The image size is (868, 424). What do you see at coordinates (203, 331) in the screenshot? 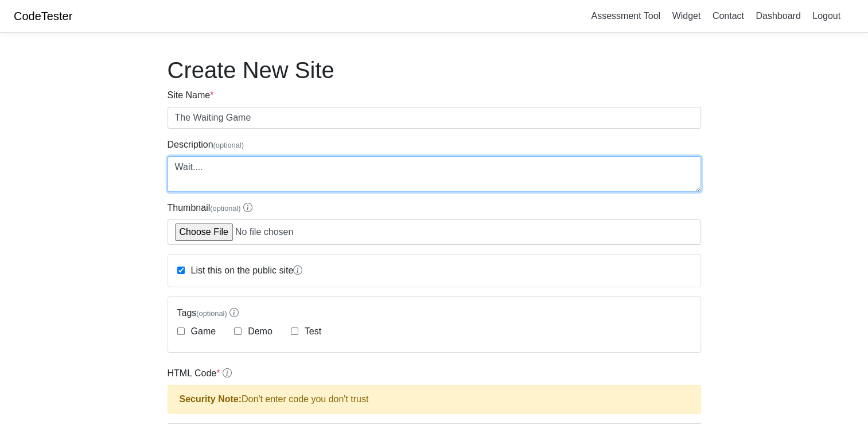
I see `label: Game` at bounding box center [203, 331].